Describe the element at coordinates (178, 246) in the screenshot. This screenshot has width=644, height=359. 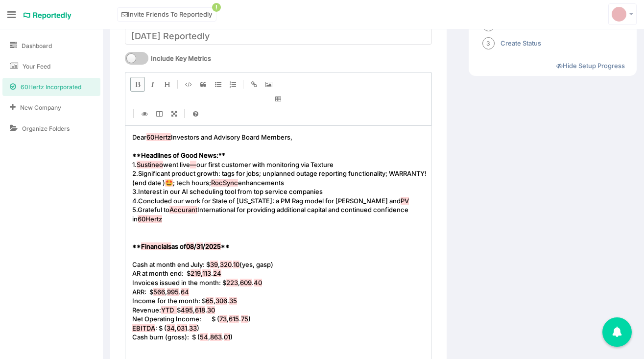
I see `span: as of` at that location.